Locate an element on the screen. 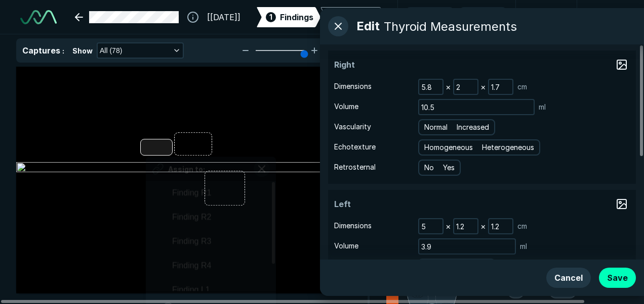 The width and height of the screenshot is (644, 304). div: 2Finalize is located at coordinates (350, 17).